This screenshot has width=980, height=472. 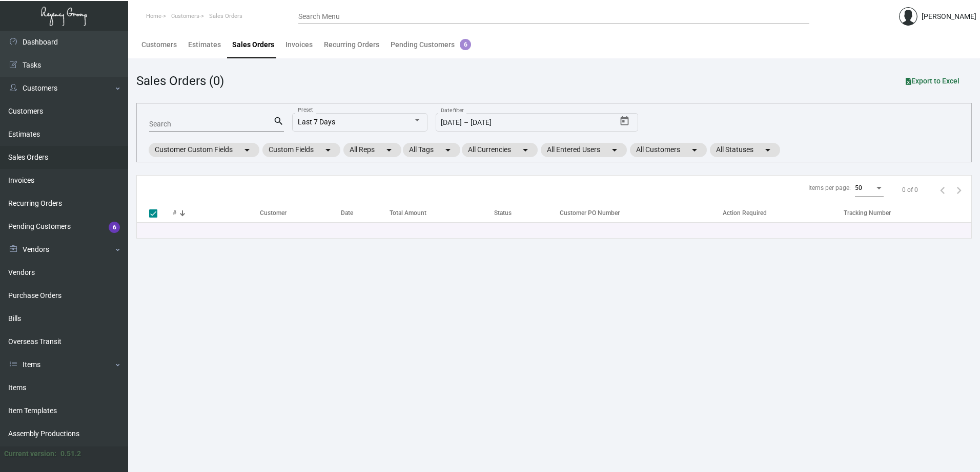 What do you see at coordinates (745, 150) in the screenshot?
I see `mat-chip: All Statuses` at bounding box center [745, 150].